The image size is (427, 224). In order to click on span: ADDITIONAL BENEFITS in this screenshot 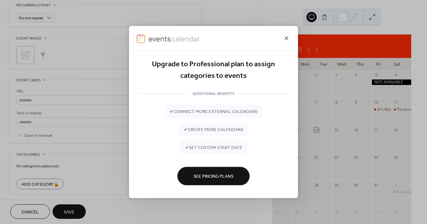, I will do `click(213, 94)`.